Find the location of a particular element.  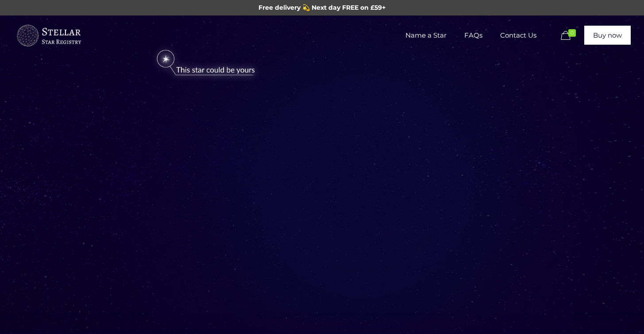

span: Name a Star is located at coordinates (426, 35).